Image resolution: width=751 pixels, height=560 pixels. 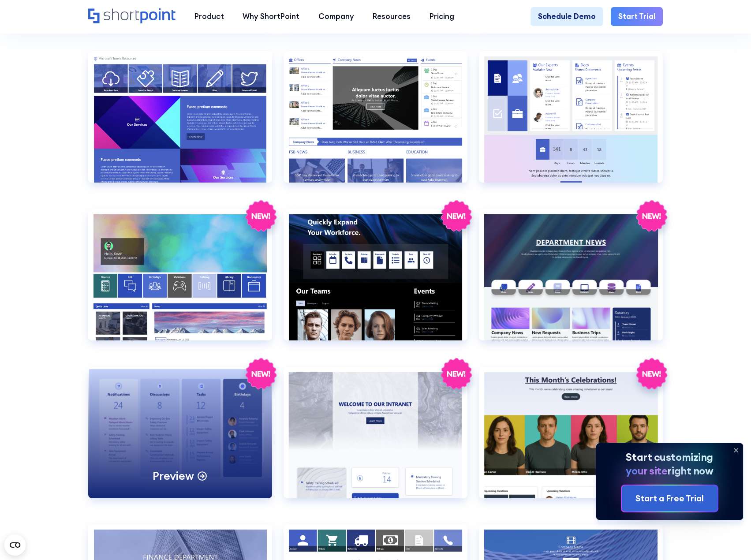 What do you see at coordinates (180, 441) in the screenshot?
I see `a: HR 7Preview` at bounding box center [180, 441].